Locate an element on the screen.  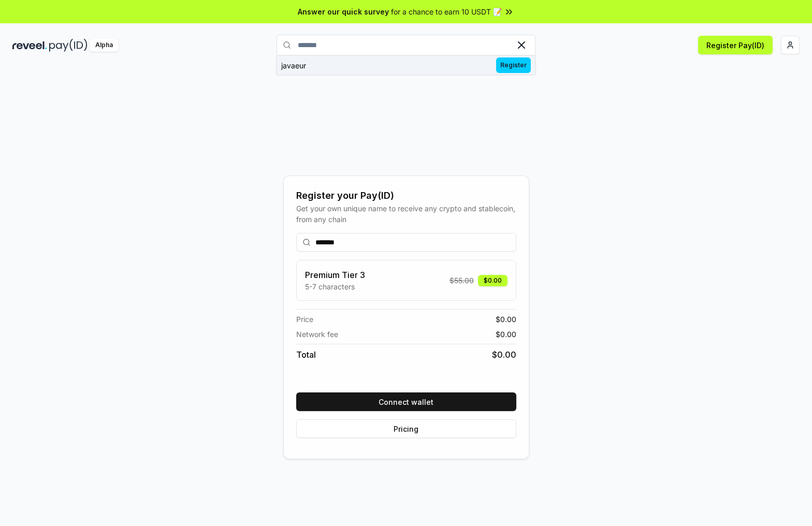
p: 5-7 characters is located at coordinates (335, 286).